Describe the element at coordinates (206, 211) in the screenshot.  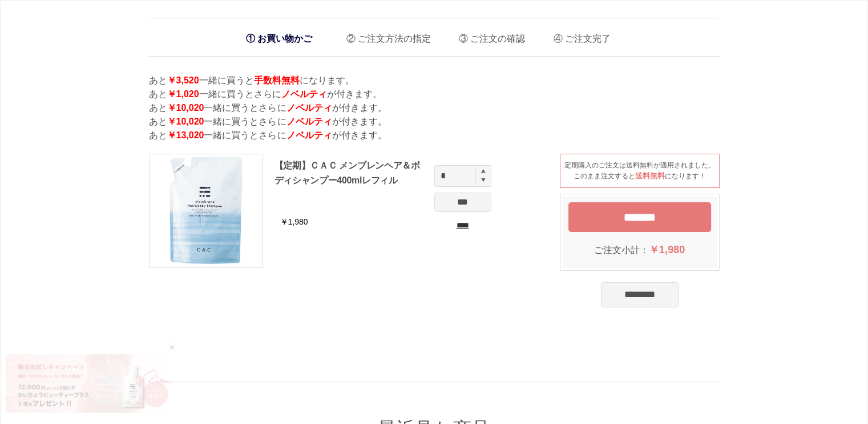
I see `img: 【定期】ＣＡＣ メンブレンヘア＆ボディシャンプー400mlレフィル` at that location.